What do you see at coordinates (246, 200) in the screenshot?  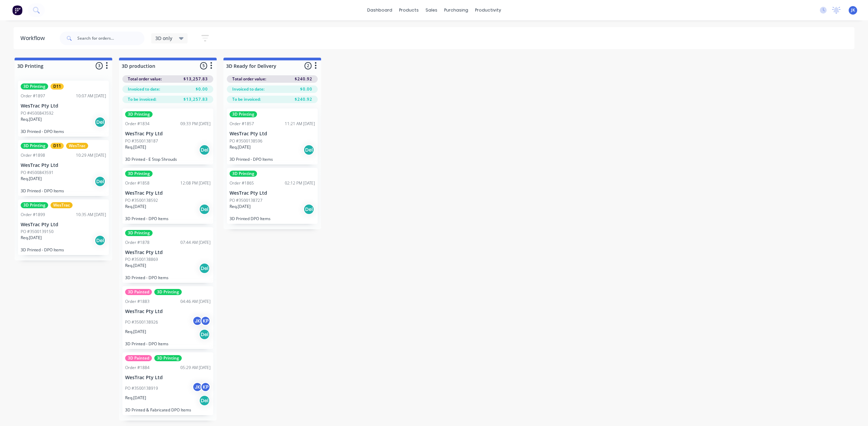 I see `p: PO #3500138727` at bounding box center [246, 200].